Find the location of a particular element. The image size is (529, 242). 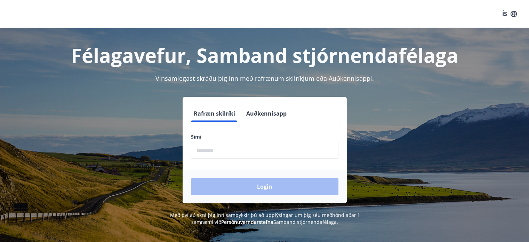

button: Rafræn skilríki is located at coordinates (214, 113).